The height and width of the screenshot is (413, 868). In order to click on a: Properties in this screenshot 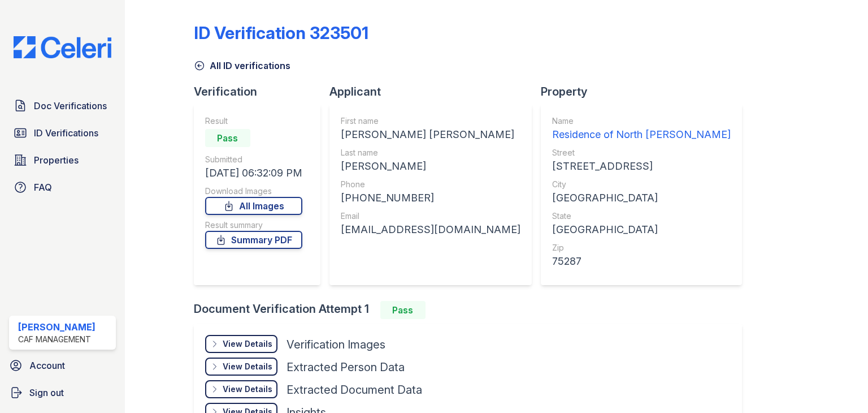, I will do `click(62, 160)`.